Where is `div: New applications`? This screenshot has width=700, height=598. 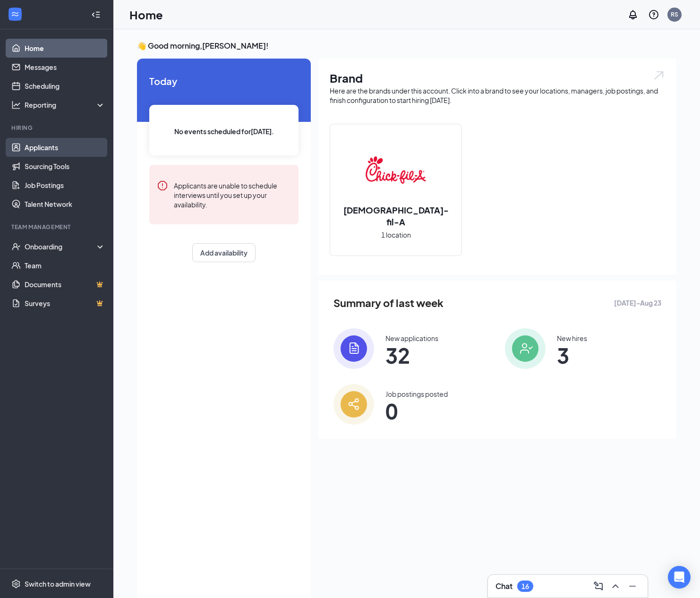 div: New applications is located at coordinates (412, 338).